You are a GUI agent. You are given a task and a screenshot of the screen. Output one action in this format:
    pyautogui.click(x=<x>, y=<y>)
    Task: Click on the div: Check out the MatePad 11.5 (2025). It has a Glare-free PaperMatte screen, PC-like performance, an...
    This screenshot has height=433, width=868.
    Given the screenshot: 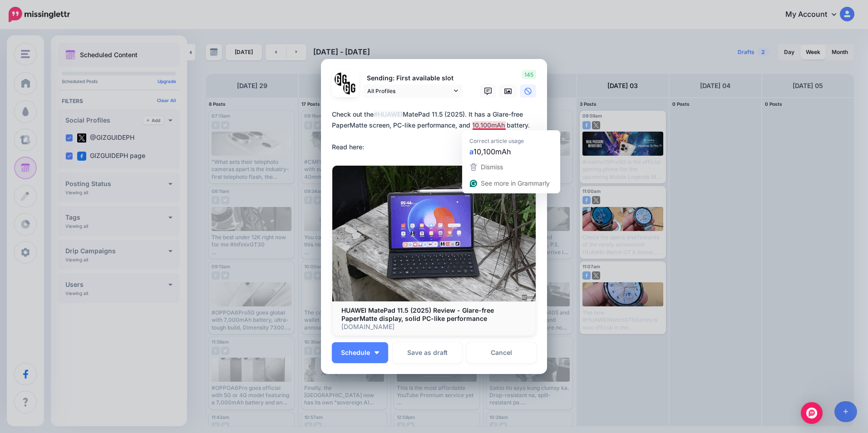 What is the action you would take?
    pyautogui.click(x=436, y=131)
    